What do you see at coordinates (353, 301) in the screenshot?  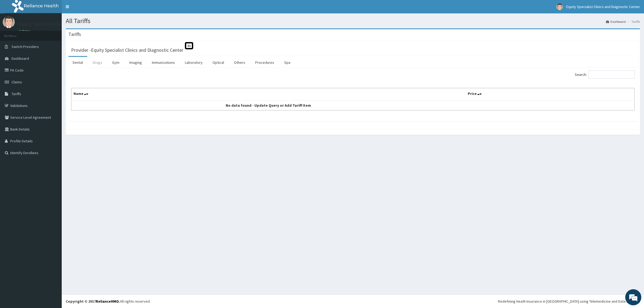 I see `footer: All rights reserved.` at bounding box center [353, 301].